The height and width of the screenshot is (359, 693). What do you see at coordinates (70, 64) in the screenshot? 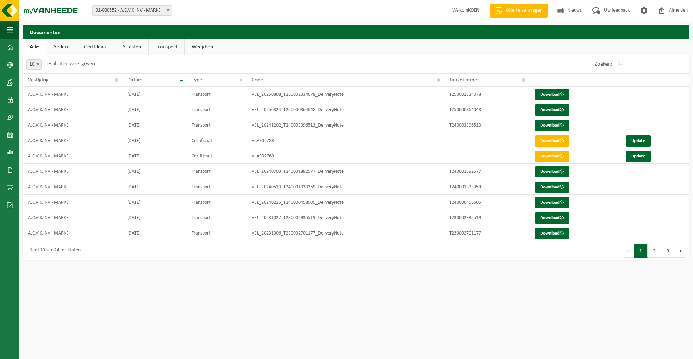
I see `label: resultaten weergeven` at bounding box center [70, 64].